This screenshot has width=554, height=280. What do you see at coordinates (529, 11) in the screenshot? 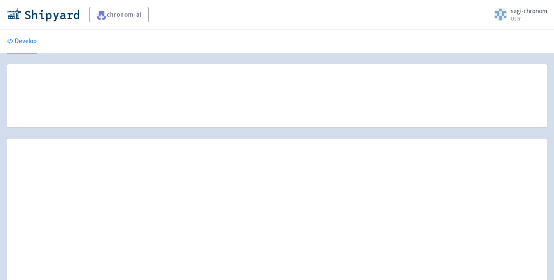
I see `span: sagi-chronom` at bounding box center [529, 11].